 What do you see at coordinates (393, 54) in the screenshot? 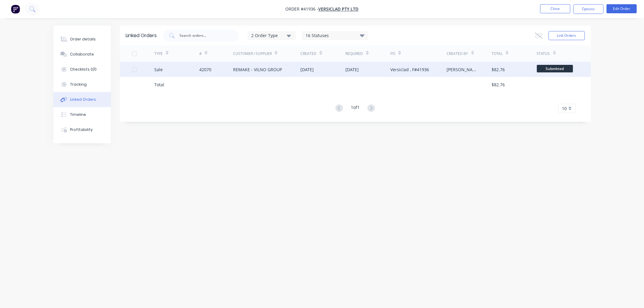
I see `div: PO` at bounding box center [393, 54].